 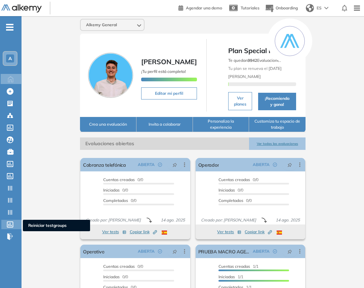 What do you see at coordinates (254, 60) in the screenshot?
I see `span: Te quedan Evaluaciones` at bounding box center [254, 60].